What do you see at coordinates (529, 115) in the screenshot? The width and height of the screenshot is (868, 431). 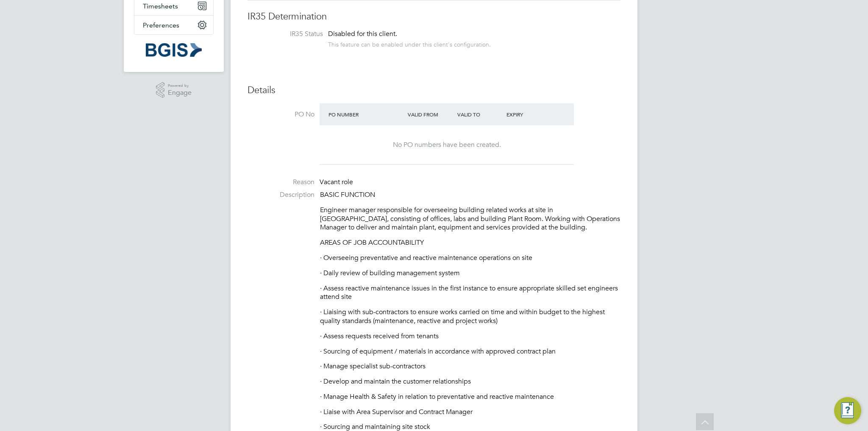 I see `div: Expiry` at bounding box center [529, 115].